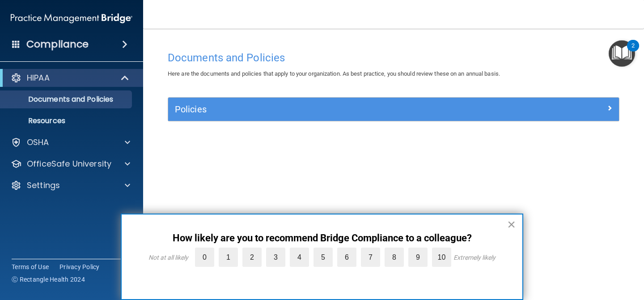  What do you see at coordinates (48, 279) in the screenshot?
I see `span: Ⓒ Rectangle Health 2024` at bounding box center [48, 279].